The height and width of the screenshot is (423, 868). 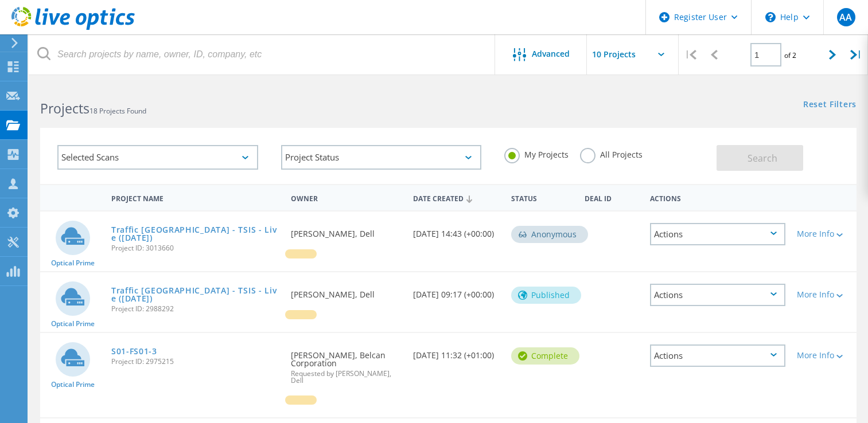 I want to click on span: Project ID: 2988292, so click(x=195, y=309).